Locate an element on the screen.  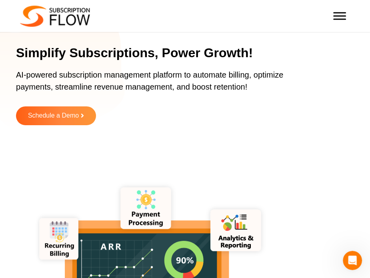
p: AI-powered subscription management platform to automate billing, optimize payments, streamline re... is located at coordinates (152, 85).